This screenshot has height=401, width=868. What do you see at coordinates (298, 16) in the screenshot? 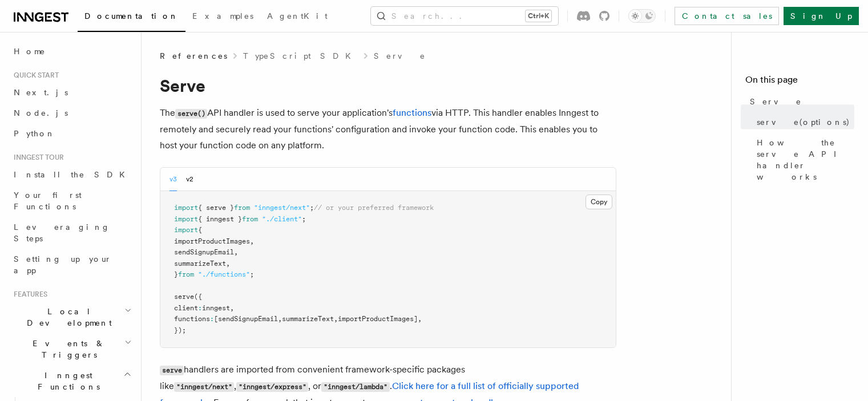
I see `span: AgentKit` at bounding box center [298, 16].